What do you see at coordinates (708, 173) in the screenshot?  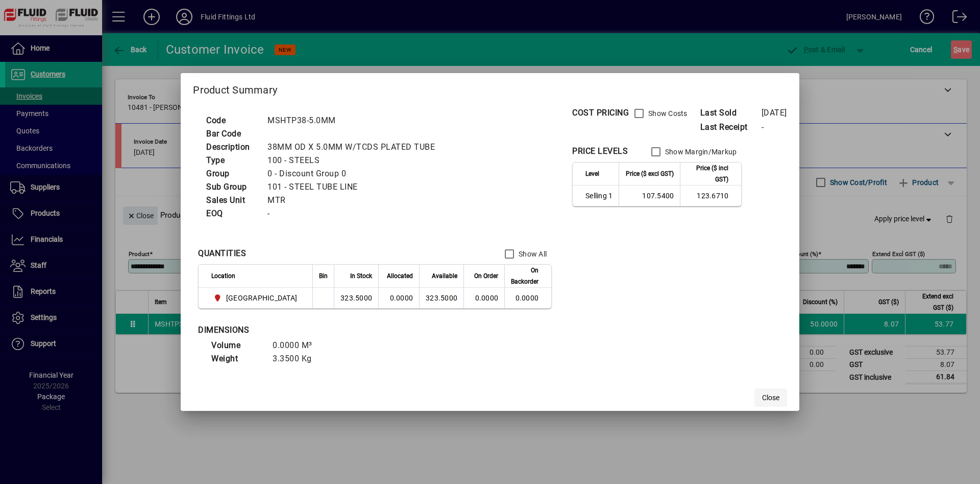 I see `span: Price ($ incl GST)` at bounding box center [708, 173].